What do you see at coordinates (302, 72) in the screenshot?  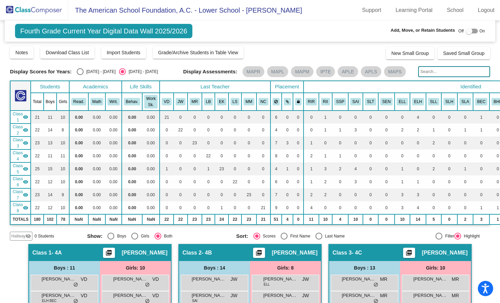 I see `mat-chip: MAPM` at bounding box center [302, 72].